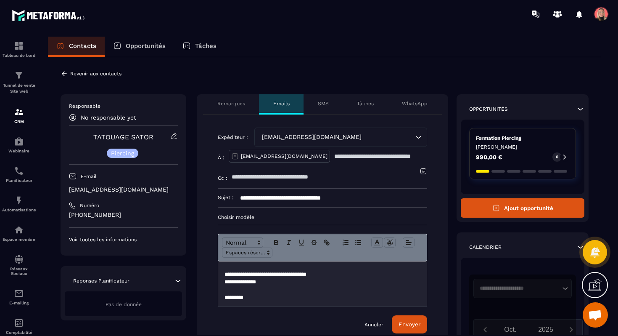 The image size is (618, 336). I want to click on button: Envoyer, so click(410, 324).